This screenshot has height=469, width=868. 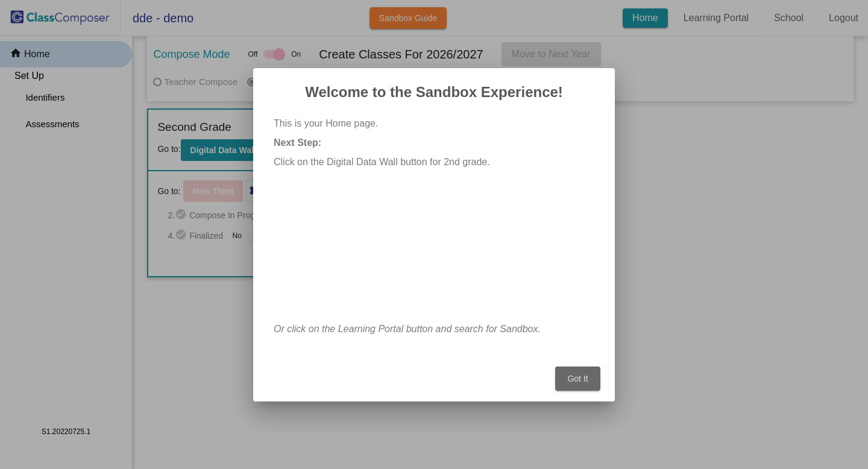 I want to click on h2: Welcome to the Sandbox Experience!, so click(x=434, y=92).